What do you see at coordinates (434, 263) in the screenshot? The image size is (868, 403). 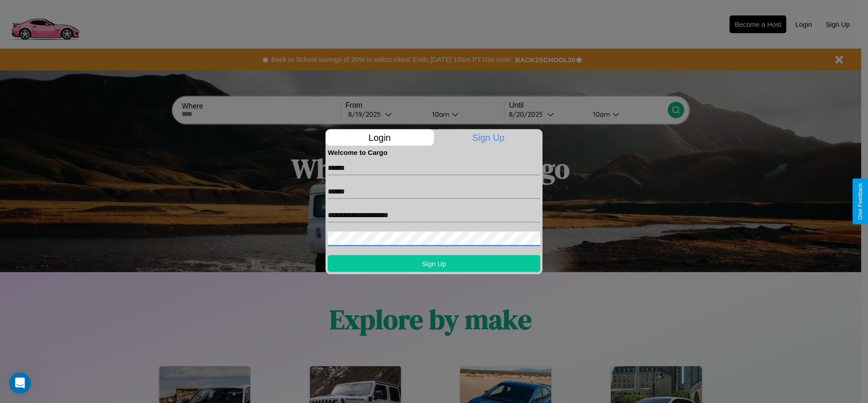 I see `button: Sign Up` at bounding box center [434, 263].